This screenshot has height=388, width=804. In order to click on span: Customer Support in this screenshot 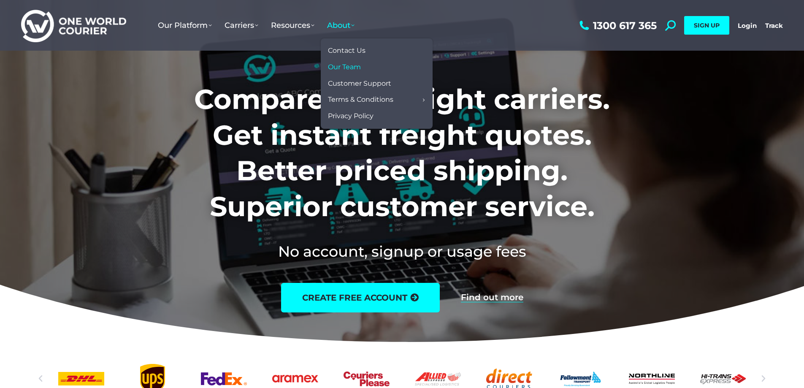, I will do `click(360, 84)`.